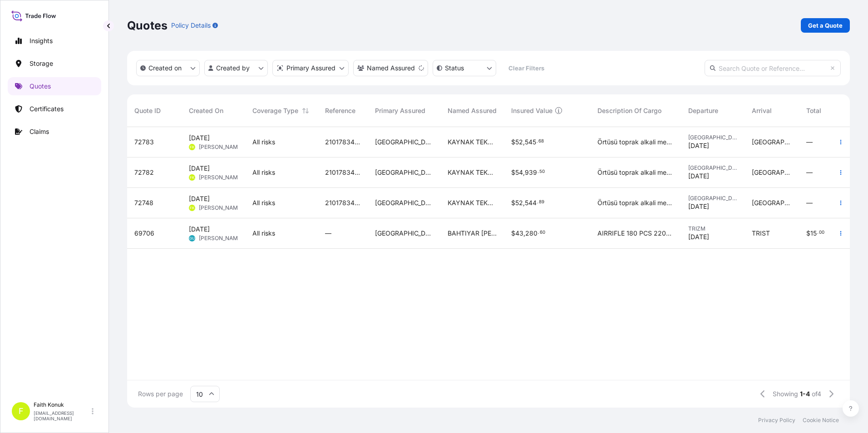  I want to click on p: Cookie Notice, so click(821, 420).